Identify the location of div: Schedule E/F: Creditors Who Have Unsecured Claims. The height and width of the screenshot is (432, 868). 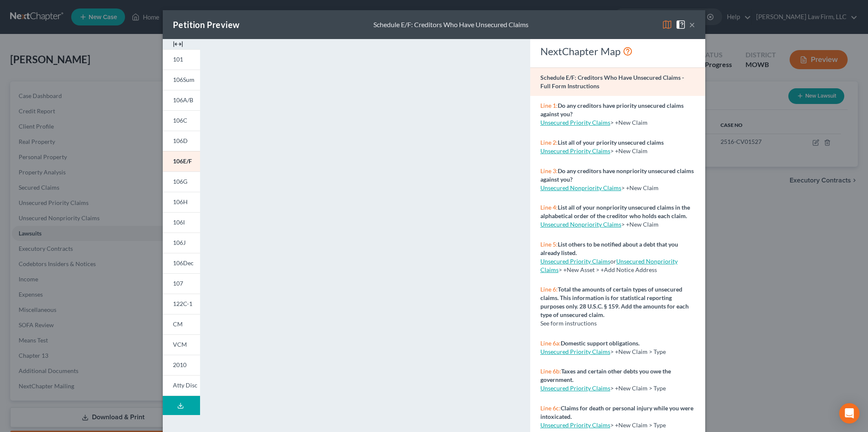
(451, 25).